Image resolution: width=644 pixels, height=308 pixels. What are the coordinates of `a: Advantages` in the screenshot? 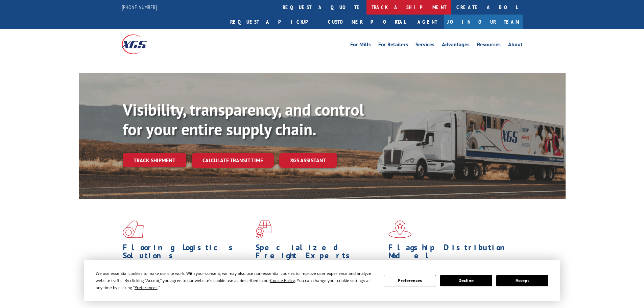 It's located at (456, 45).